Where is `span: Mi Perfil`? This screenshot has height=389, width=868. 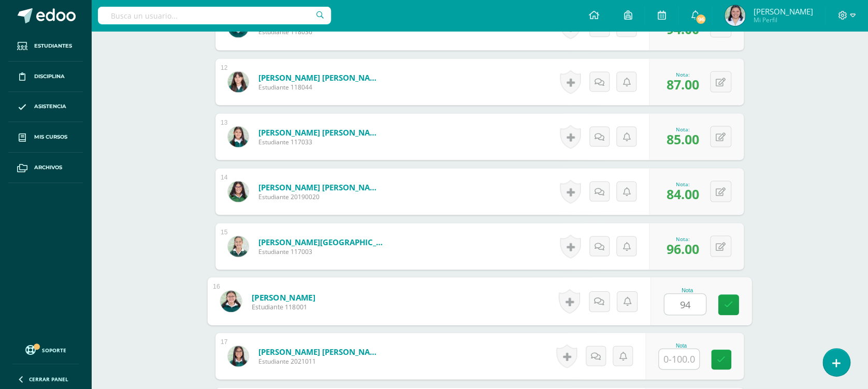
span: Mi Perfil is located at coordinates (783, 20).